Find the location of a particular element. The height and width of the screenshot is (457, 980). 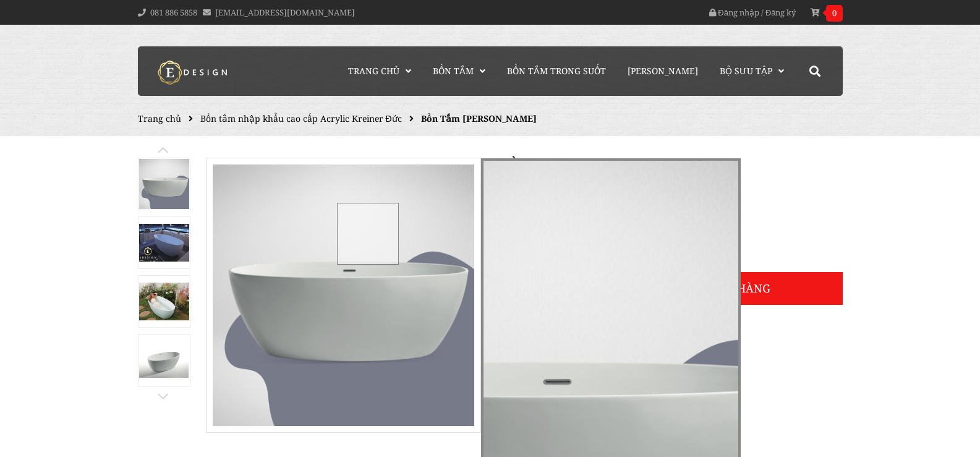

a: Bồn tắm nhập khẩu cao cấp Acrylic Kreiner Đức is located at coordinates (301, 118).